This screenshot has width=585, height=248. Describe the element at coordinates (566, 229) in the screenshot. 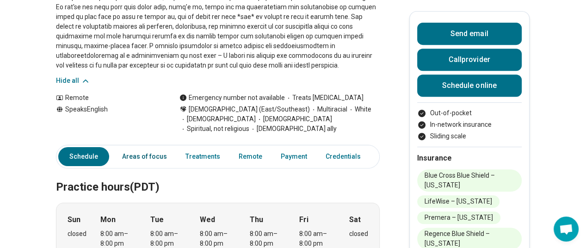

I see `a: Open chat` at that location.